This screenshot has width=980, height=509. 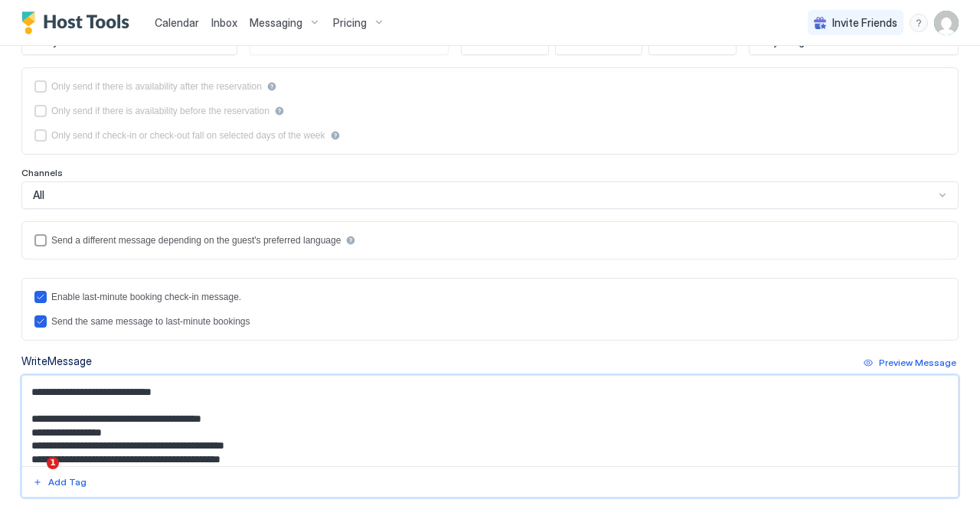 What do you see at coordinates (490, 297) in the screenshot?
I see `div: lastMinuteMessageEnabled` at bounding box center [490, 297].